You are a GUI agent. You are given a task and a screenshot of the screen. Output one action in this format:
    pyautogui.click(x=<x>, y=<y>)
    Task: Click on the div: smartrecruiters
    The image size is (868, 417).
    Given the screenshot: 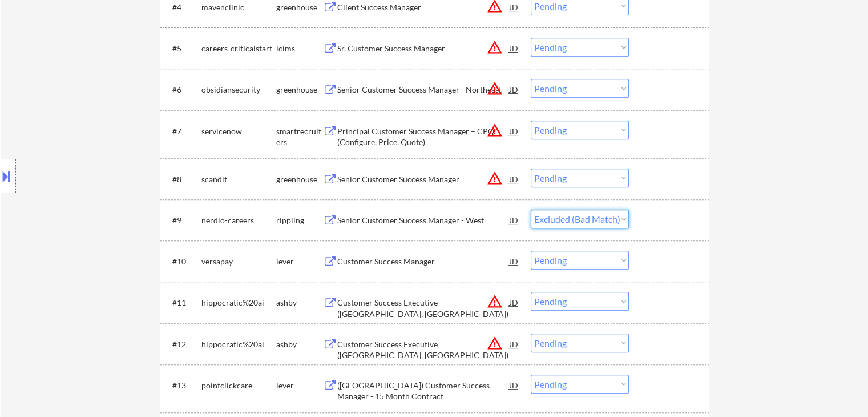 What is the action you would take?
    pyautogui.click(x=300, y=136)
    